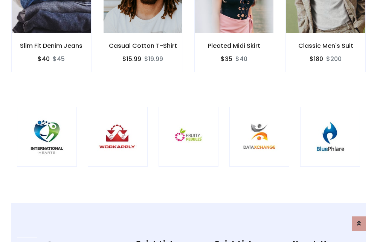  Describe the element at coordinates (132, 59) in the screenshot. I see `h6: $15.99` at that location.